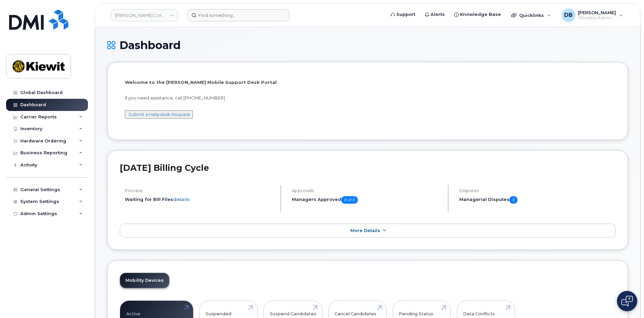 This screenshot has width=644, height=318. Describe the element at coordinates (537, 200) in the screenshot. I see `h5: Managerial Disputes` at that location.